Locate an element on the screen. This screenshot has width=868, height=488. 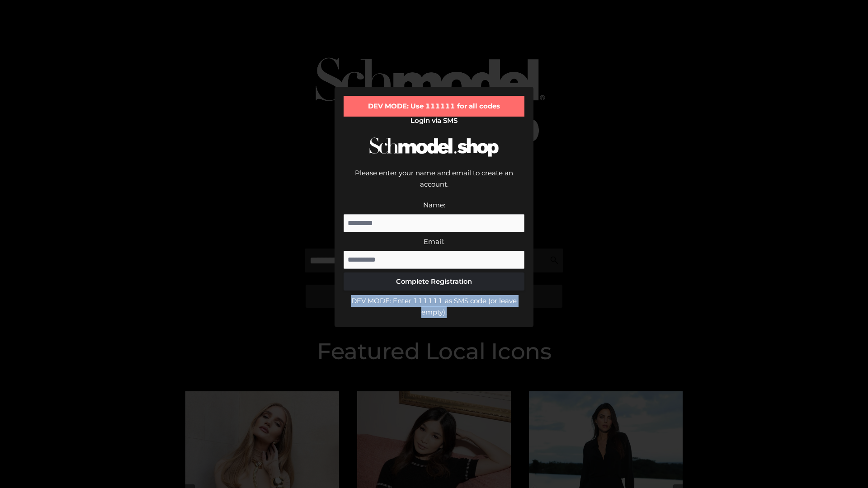
img: Schmodel Logo is located at coordinates (434, 147).